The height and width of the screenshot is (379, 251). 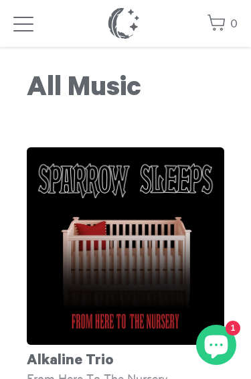 What do you see at coordinates (222, 24) in the screenshot?
I see `a: 0` at bounding box center [222, 24].